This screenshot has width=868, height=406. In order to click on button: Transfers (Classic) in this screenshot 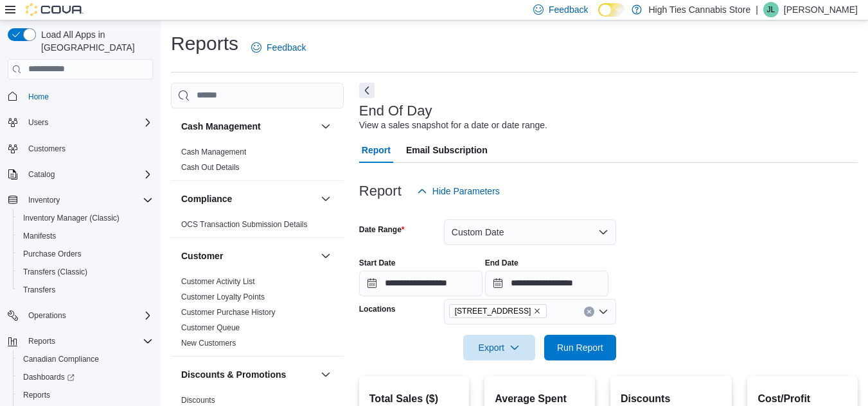, I will do `click(86, 272)`.